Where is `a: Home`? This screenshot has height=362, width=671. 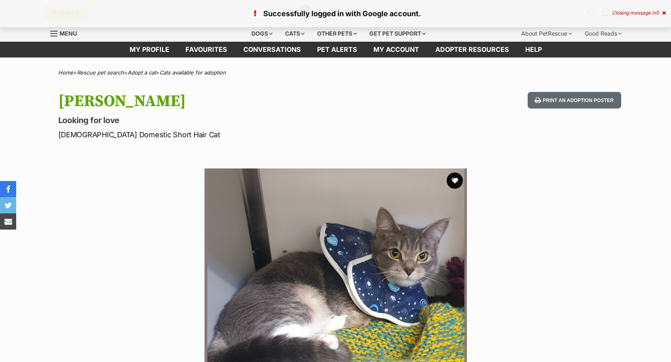 a: Home is located at coordinates (66, 73).